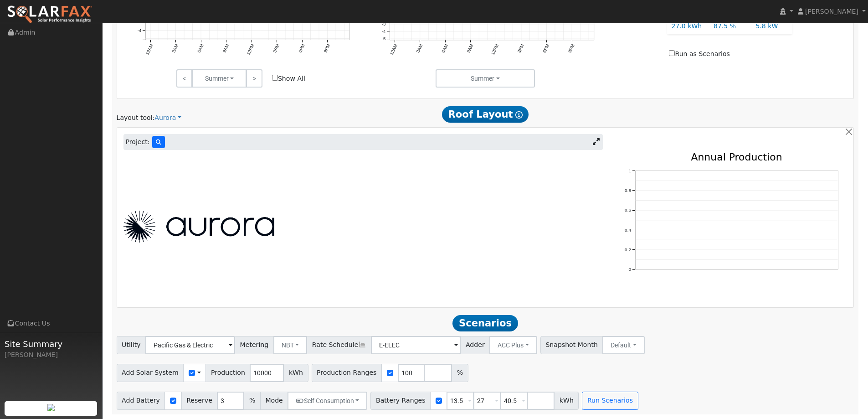 This screenshot has height=419, width=868. Describe the element at coordinates (51, 407) in the screenshot. I see `img: retrieve` at that location.